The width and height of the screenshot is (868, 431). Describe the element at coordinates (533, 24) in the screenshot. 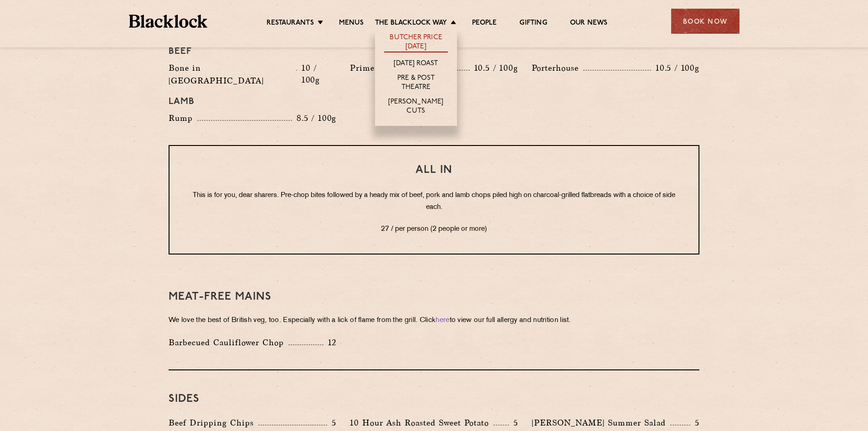

I see `a: Gifting` at that location.